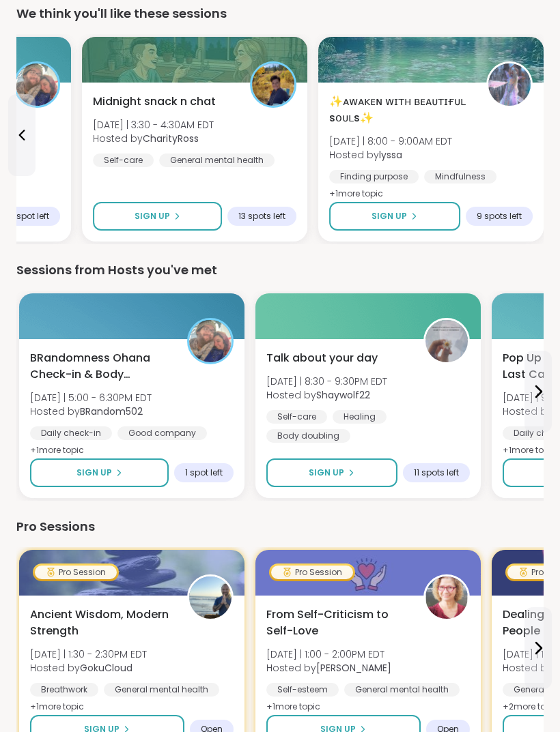 This screenshot has height=732, width=560. I want to click on div: Finding purpose, so click(374, 177).